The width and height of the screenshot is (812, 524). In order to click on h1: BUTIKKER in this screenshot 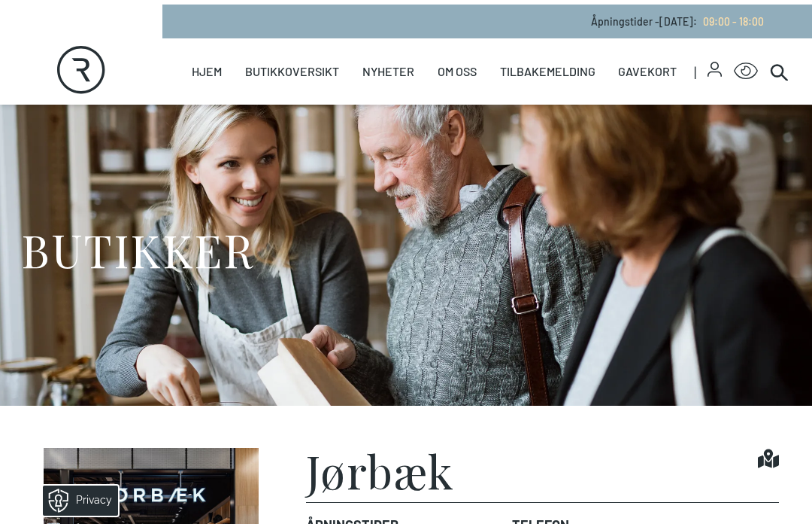, I will do `click(137, 244)`.